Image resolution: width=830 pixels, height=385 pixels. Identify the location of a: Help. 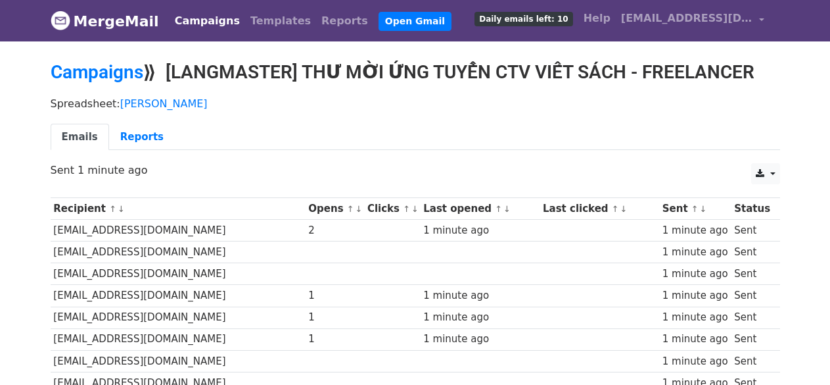
(597, 18).